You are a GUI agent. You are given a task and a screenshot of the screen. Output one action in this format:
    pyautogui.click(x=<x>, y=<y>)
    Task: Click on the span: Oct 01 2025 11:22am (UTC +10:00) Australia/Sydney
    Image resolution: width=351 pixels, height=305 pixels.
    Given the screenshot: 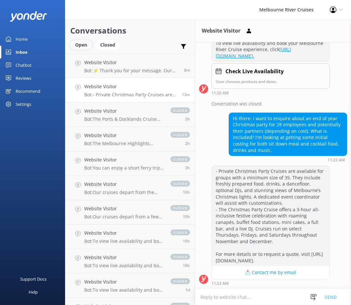 What is the action you would take?
    pyautogui.click(x=186, y=94)
    